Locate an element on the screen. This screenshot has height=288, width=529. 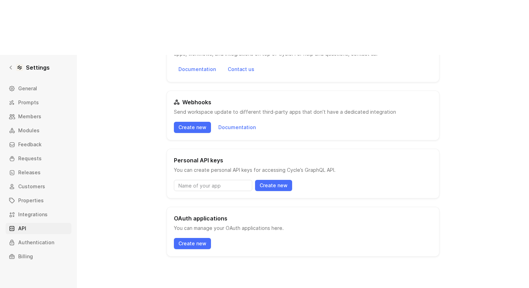
a: Prompts is located at coordinates (38, 103).